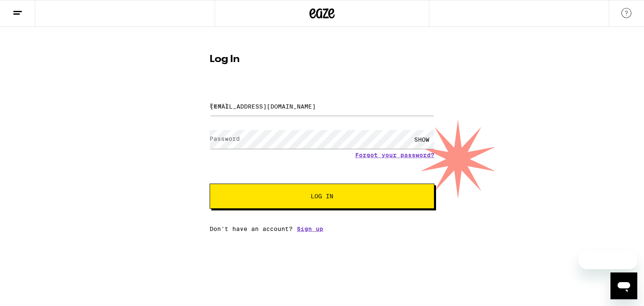  What do you see at coordinates (395, 155) in the screenshot?
I see `a: Forgot your password?` at bounding box center [395, 155].